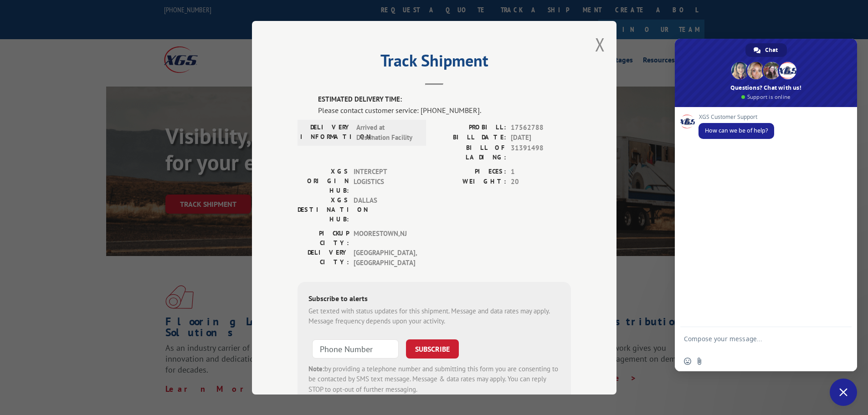  What do you see at coordinates (323, 209) in the screenshot?
I see `label: XGS DESTINATION HUB:` at bounding box center [323, 209].